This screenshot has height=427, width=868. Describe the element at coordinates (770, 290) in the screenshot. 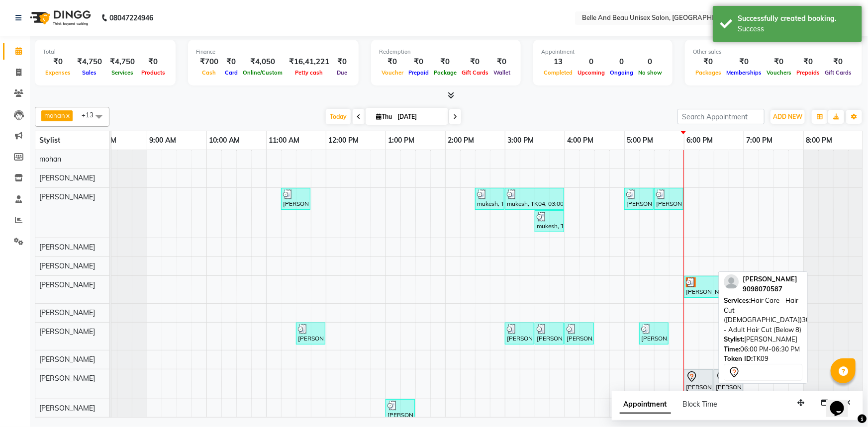

I see `div: 9098070587` at that location.